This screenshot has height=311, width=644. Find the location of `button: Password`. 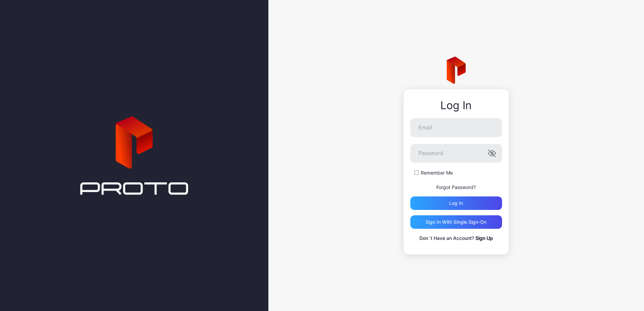

button: Password is located at coordinates (492, 153).